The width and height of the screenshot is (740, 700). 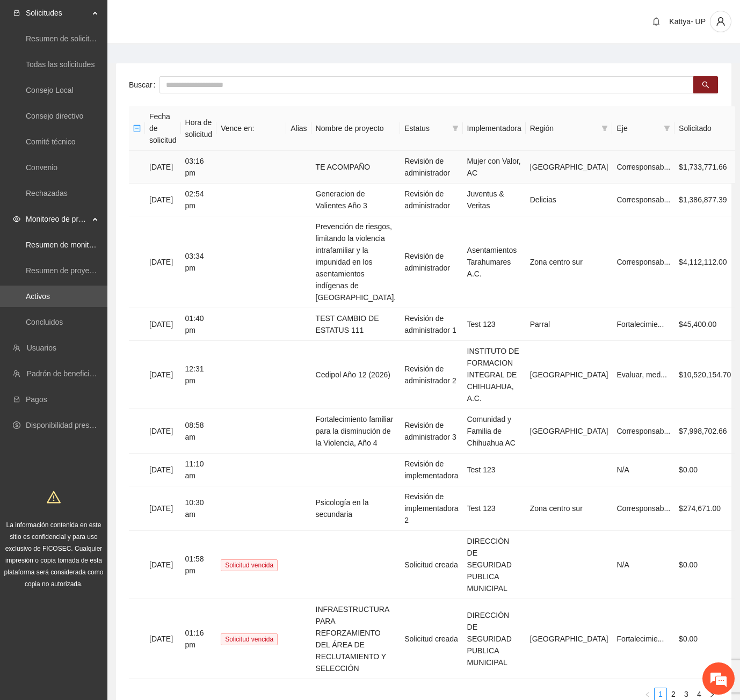 I want to click on a: Resumen de monitoreo, so click(x=65, y=245).